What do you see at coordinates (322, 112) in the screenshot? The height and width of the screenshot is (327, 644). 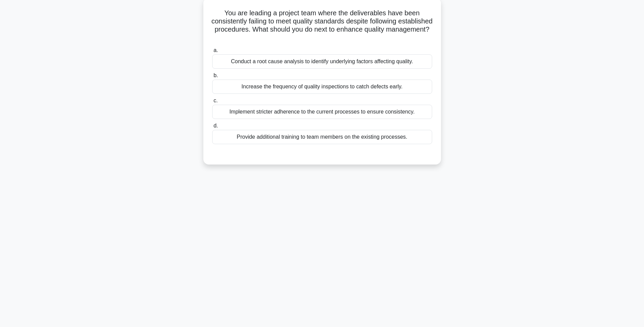 I see `div: Implement stricter adherence to the current processes to ensure consistency.` at bounding box center [322, 112].